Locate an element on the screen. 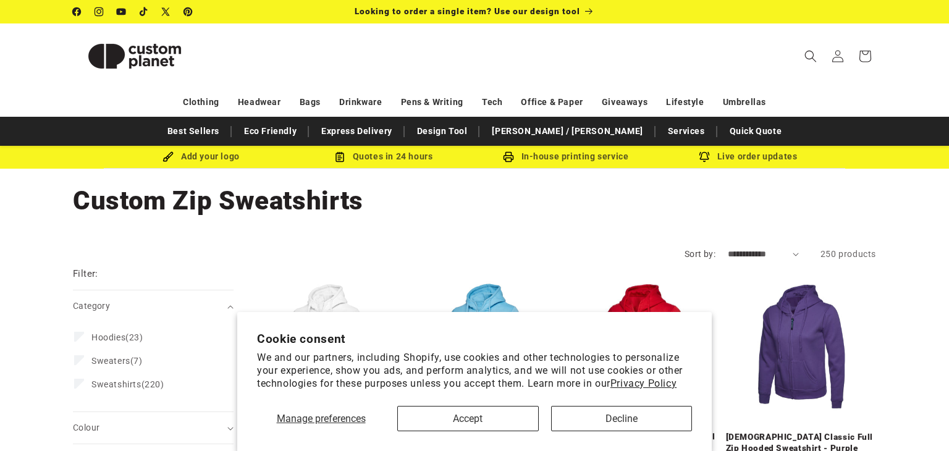 The image size is (949, 451). summary: Colour (0 selected) is located at coordinates (153, 427).